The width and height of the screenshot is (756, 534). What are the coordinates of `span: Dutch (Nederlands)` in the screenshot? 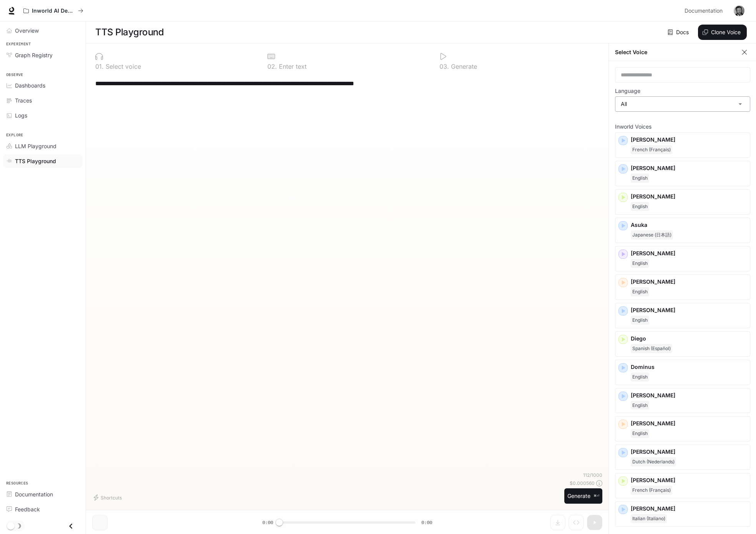 It's located at (654, 462).